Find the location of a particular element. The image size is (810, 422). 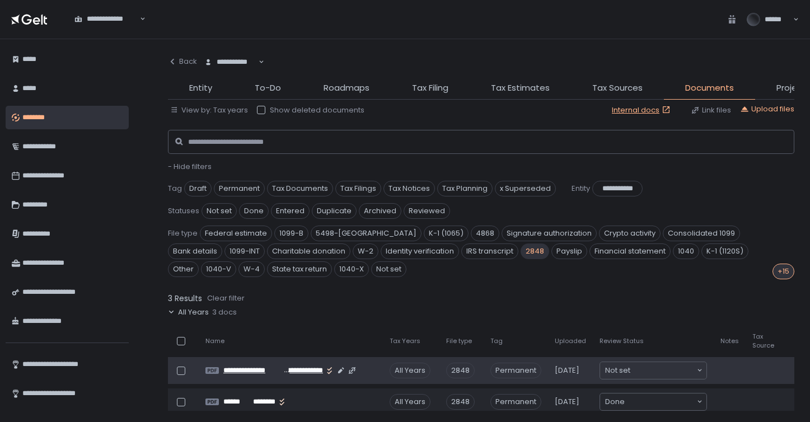

span: Tax Planning is located at coordinates (465, 189).